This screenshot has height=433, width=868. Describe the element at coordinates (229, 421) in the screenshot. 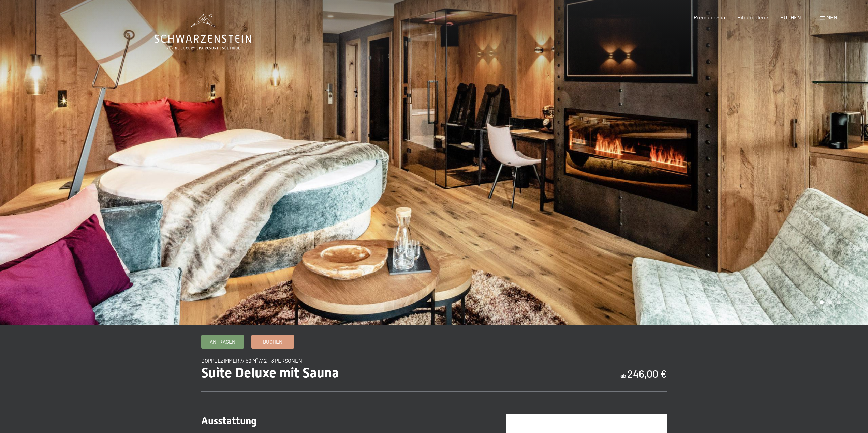

I see `span: Ausstattung` at that location.